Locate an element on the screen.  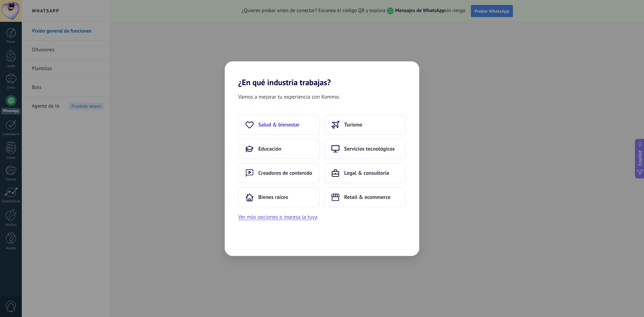
button: Creadores de contenido is located at coordinates (279, 173).